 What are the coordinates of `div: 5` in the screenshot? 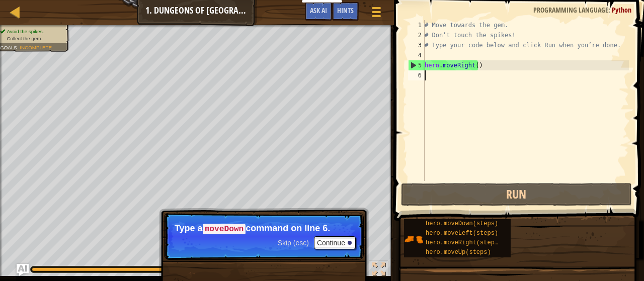 It's located at (416, 66).